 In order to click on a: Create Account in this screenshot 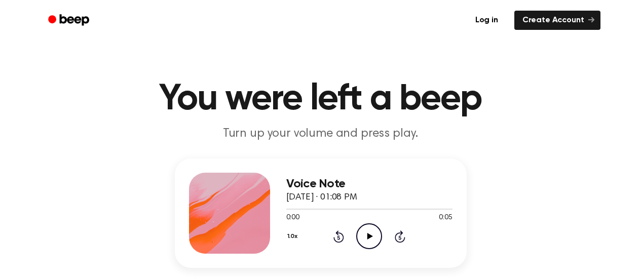, I will do `click(557, 20)`.